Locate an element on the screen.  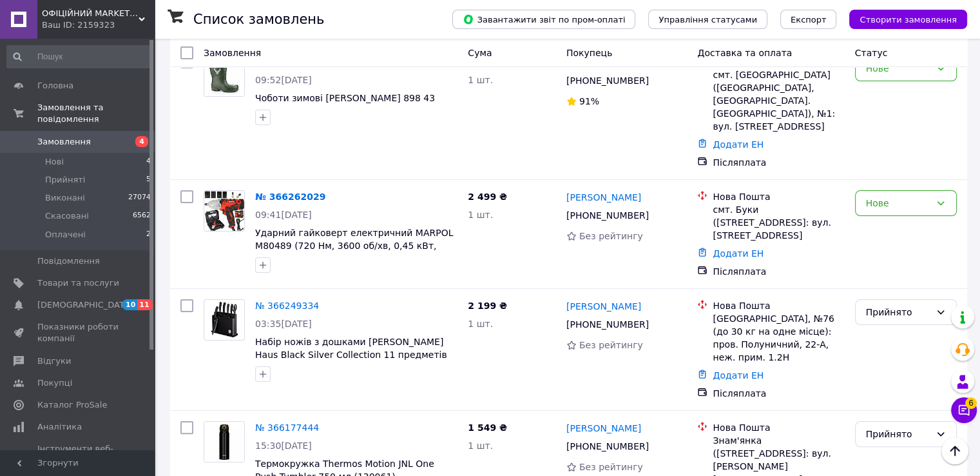
span: Показники роботи компанії is located at coordinates (78, 333).